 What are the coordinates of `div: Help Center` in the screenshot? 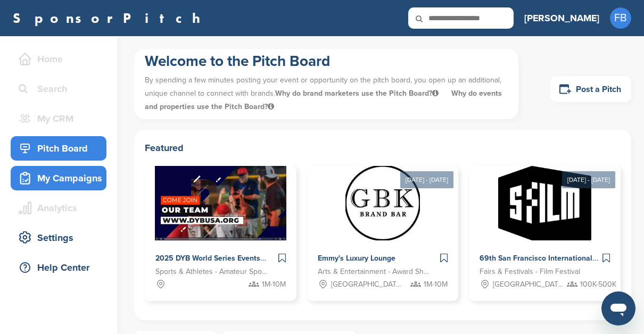 It's located at (61, 267).